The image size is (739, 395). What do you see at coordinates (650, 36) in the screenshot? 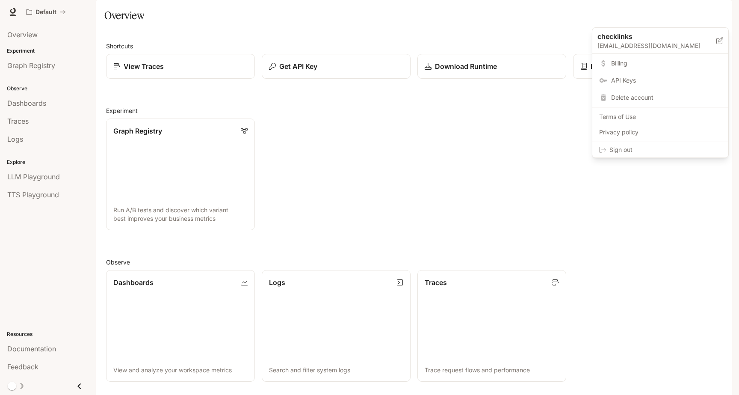
I see `p: checklinks` at bounding box center [650, 36].